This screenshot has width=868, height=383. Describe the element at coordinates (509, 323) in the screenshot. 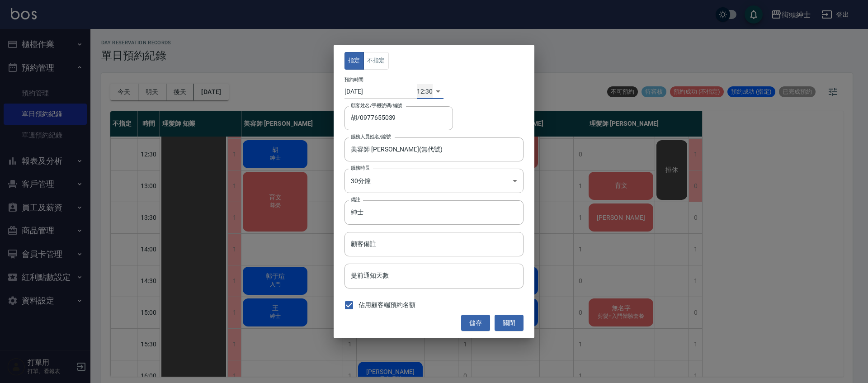

I see `button: 關閉` at that location.